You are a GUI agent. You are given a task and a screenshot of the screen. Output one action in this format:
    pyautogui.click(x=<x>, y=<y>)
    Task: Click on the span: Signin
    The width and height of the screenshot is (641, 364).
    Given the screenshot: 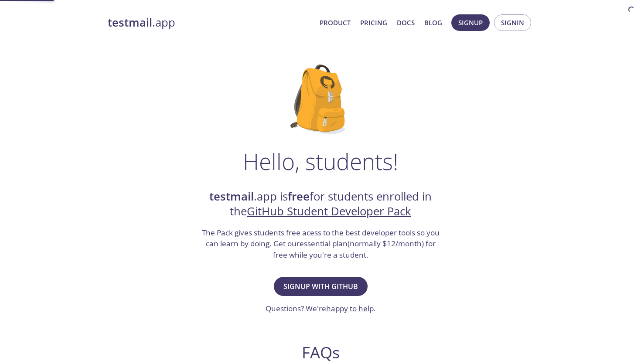 What is the action you would take?
    pyautogui.click(x=512, y=22)
    